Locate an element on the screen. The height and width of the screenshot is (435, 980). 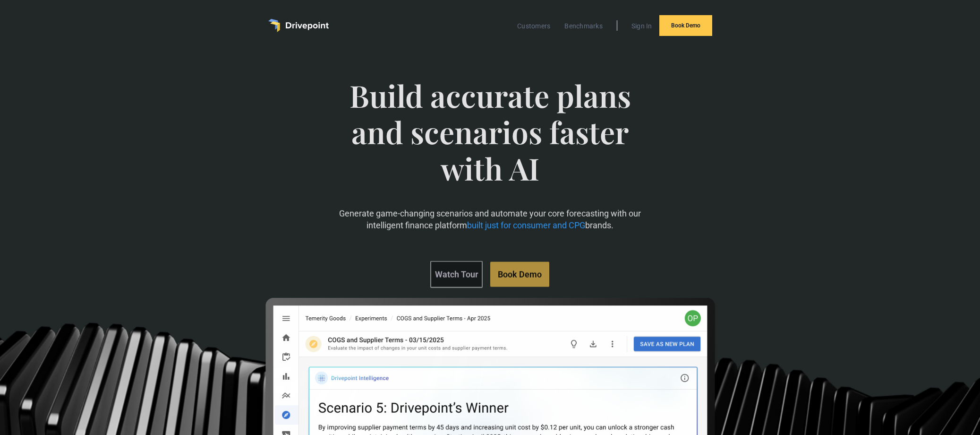
p: Generate game-changing scenarios and automate your core forecasting with our intelligent finance ... is located at coordinates (490, 219).